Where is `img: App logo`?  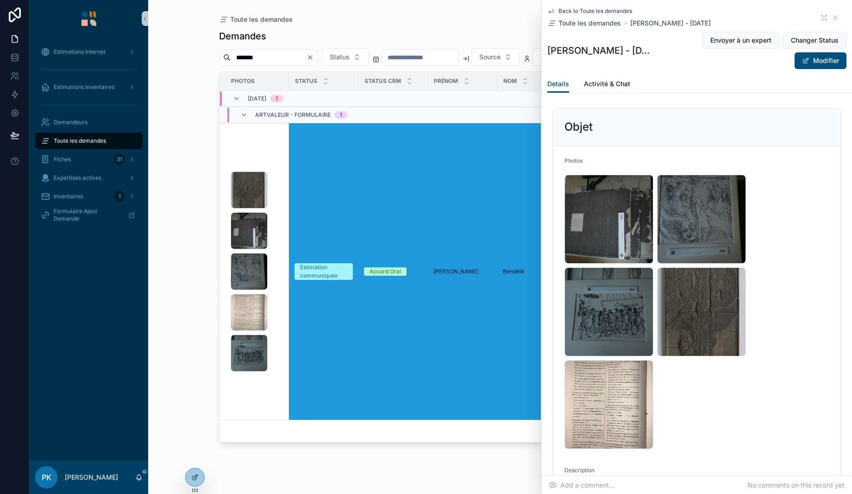
img: App logo is located at coordinates (89, 19).